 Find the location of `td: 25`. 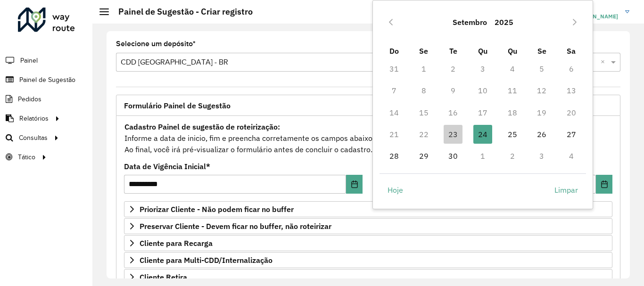

td: 25 is located at coordinates (512, 134).